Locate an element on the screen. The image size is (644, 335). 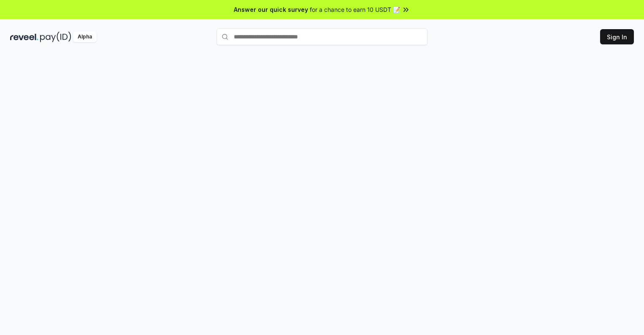
div: Alpha is located at coordinates (85, 37).